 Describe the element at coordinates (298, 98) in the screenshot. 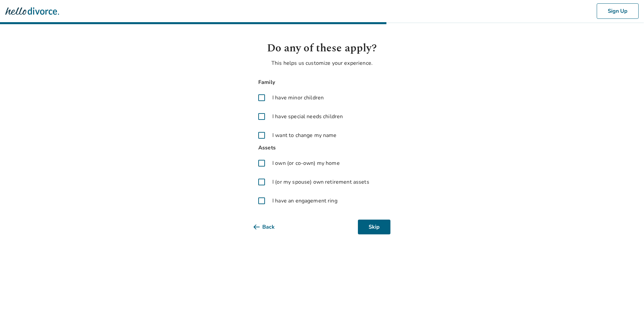

I see `span: I have minor children` at that location.